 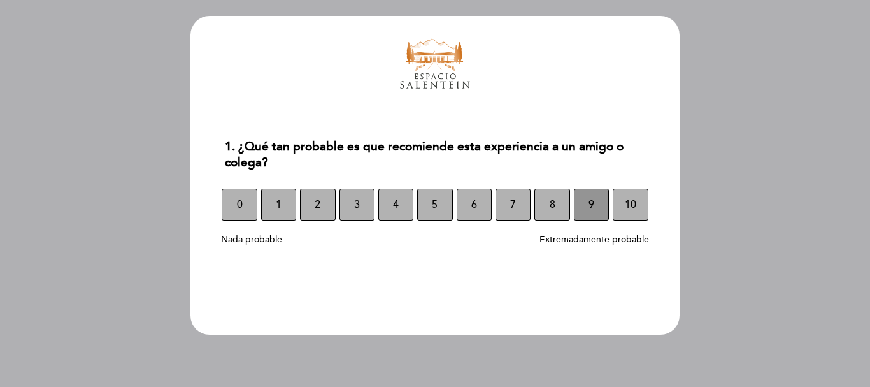 I want to click on span: 4, so click(x=396, y=204).